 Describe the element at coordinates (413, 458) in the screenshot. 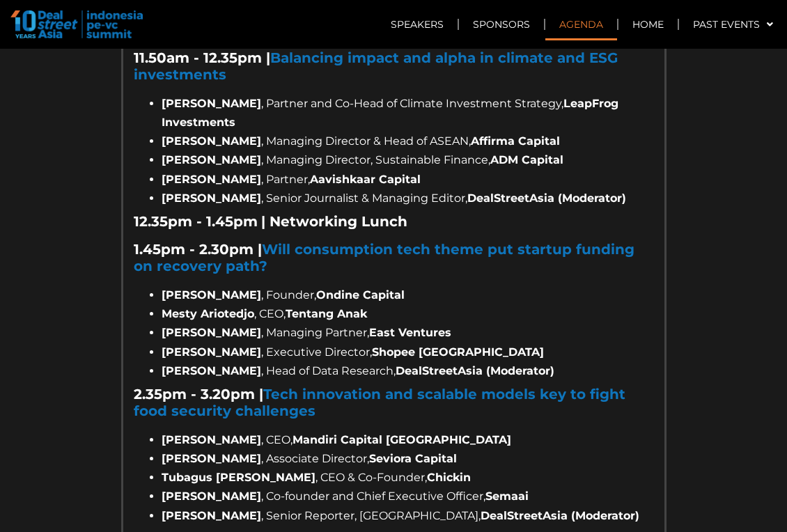

I see `strong: Seviora Capital` at that location.